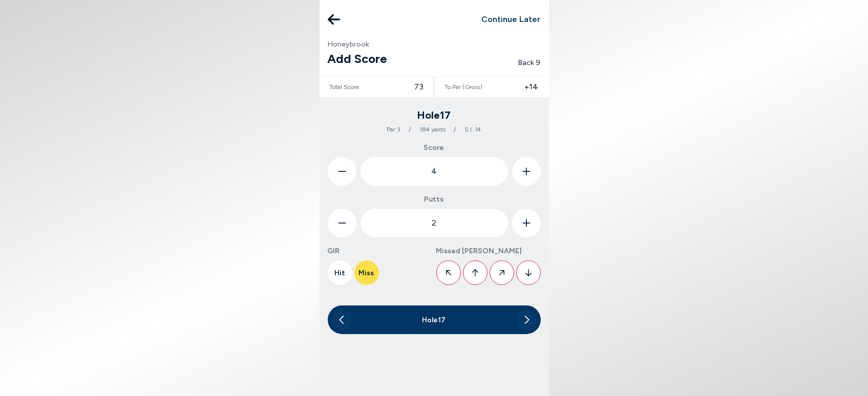 The height and width of the screenshot is (396, 868). I want to click on h1: Add Score, so click(419, 59).